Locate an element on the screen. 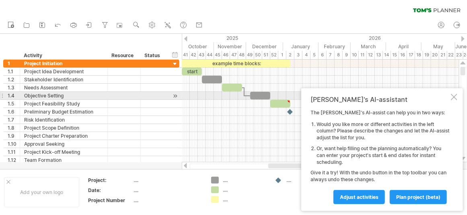 The height and width of the screenshot is (215, 467). div: May 2026 is located at coordinates (438, 46).